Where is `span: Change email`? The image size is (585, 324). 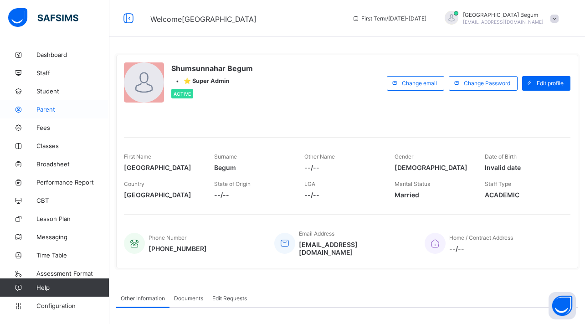
span: Change email is located at coordinates (419, 83).